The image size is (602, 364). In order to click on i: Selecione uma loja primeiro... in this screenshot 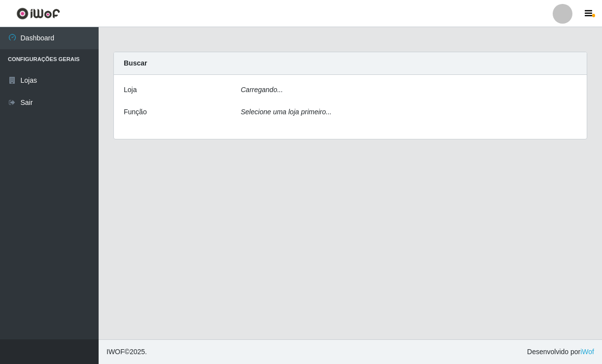, I will do `click(286, 112)`.